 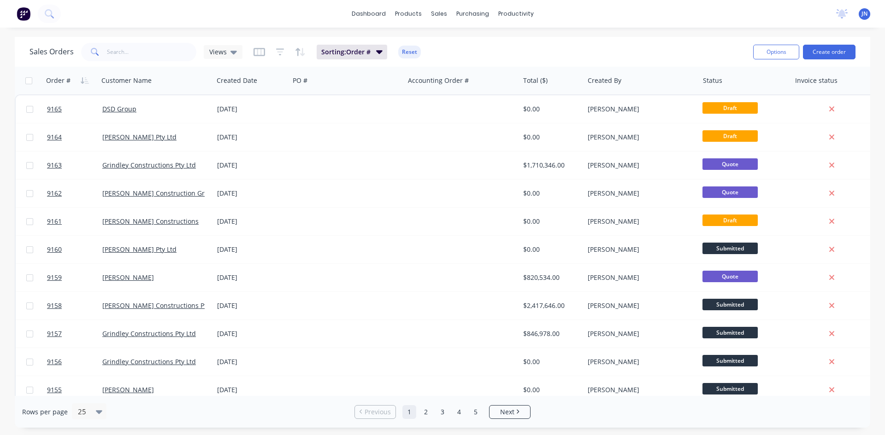 What do you see at coordinates (426, 412) in the screenshot?
I see `a: Page 2` at bounding box center [426, 412].